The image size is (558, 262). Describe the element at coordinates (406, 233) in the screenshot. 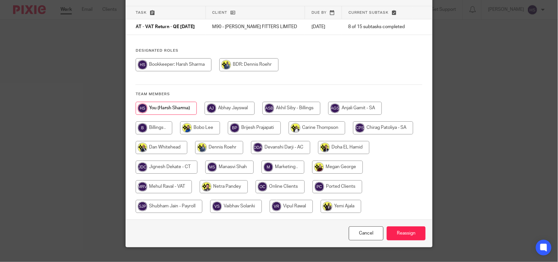

I see `input: Reassign` at that location.